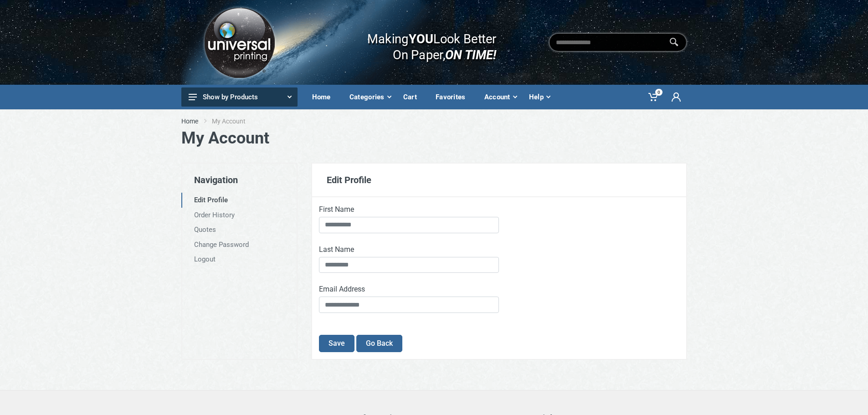 The width and height of the screenshot is (868, 415). What do you see at coordinates (413, 97) in the screenshot?
I see `div: Cart` at bounding box center [413, 97].